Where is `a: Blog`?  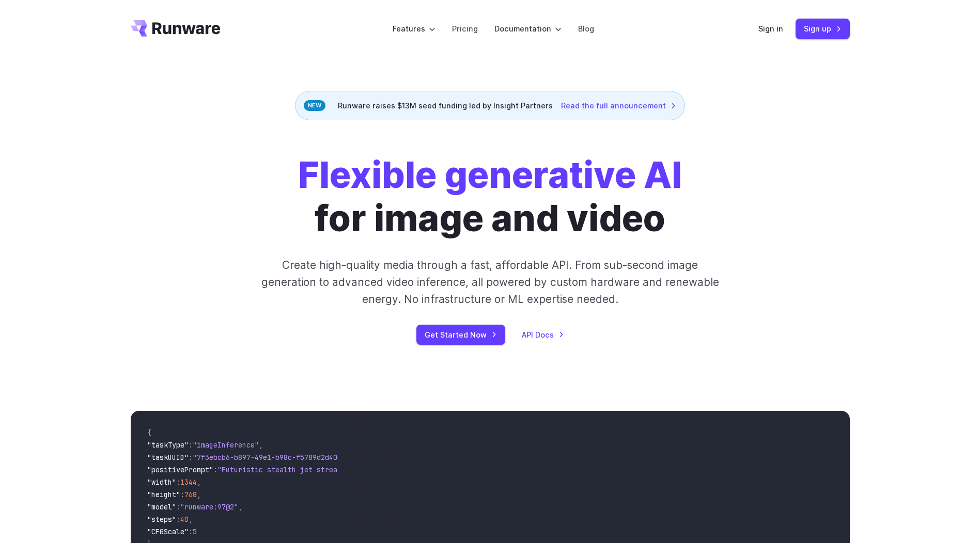 a: Blog is located at coordinates (585, 28).